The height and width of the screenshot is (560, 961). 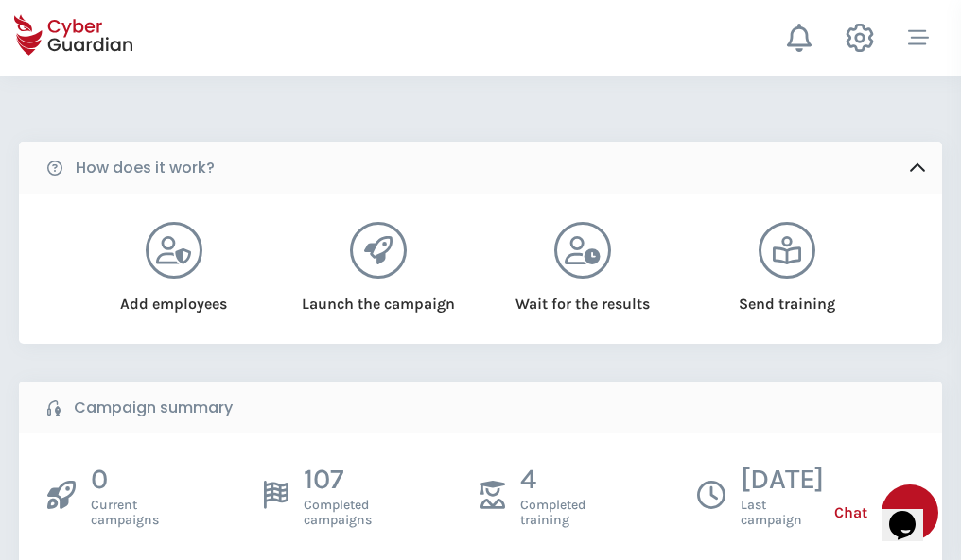 What do you see at coordinates (377, 297) in the screenshot?
I see `div: Launch the campaign` at bounding box center [377, 297].